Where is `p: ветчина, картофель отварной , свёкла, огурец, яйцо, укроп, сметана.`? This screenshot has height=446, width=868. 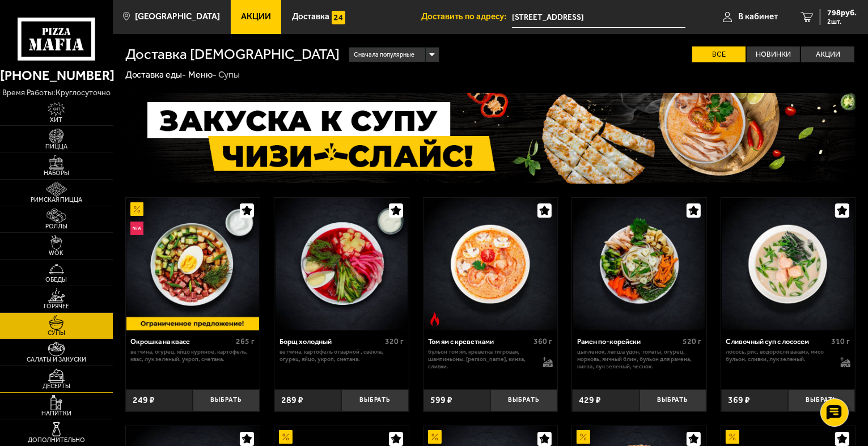 p: ветчина, картофель отварной , свёкла, огурец, яйцо, укроп, сметана. is located at coordinates (342, 356).